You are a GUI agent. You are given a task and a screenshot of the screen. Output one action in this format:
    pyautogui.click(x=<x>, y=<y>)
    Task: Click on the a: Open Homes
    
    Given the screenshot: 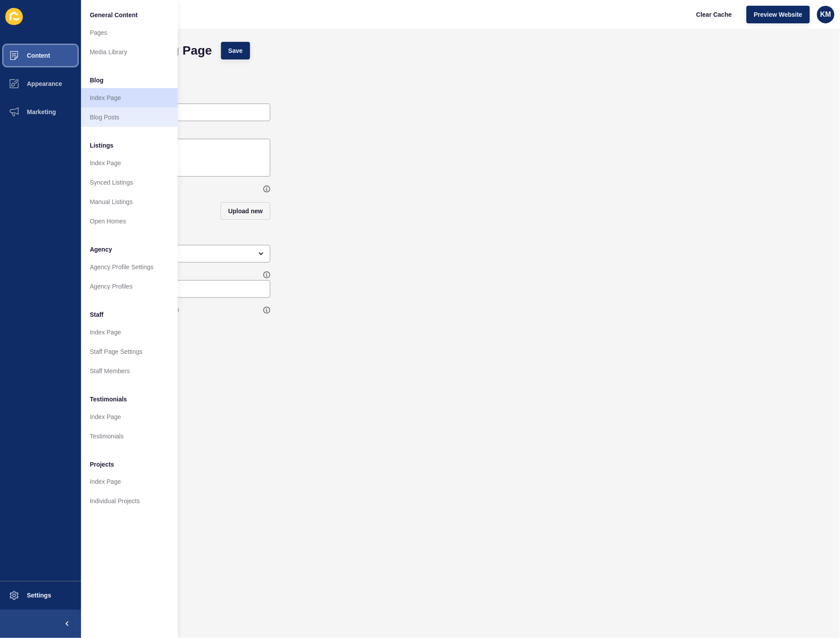 What is the action you would take?
    pyautogui.click(x=129, y=221)
    